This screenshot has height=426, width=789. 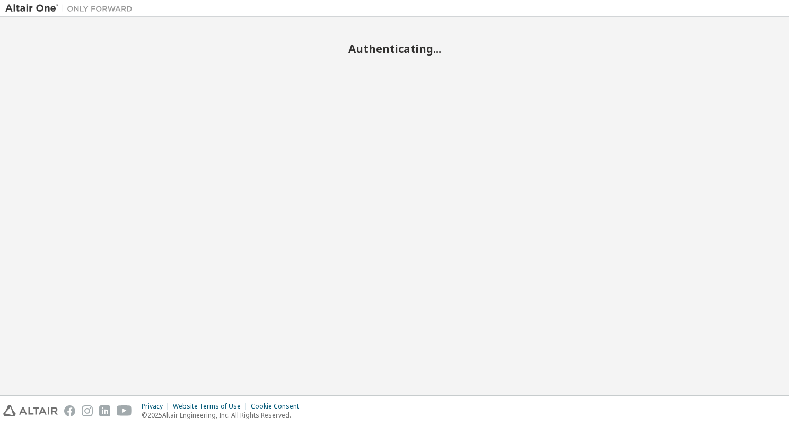 What do you see at coordinates (223, 415) in the screenshot?
I see `p: © 2025 Altair Engineering, Inc. All Rights Reserved.` at bounding box center [223, 415].